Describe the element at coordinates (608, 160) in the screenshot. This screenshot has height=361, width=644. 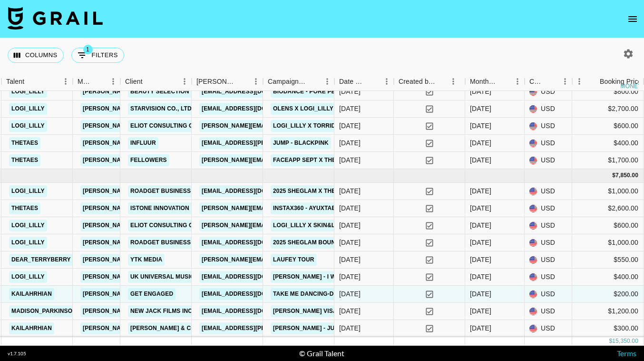
I see `div: $1,700.00` at that location.